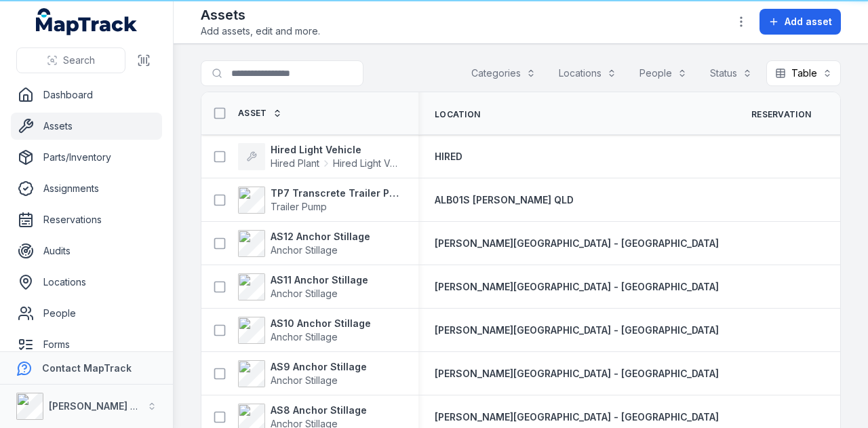  What do you see at coordinates (449, 156) in the screenshot?
I see `span: HIRED` at bounding box center [449, 156].